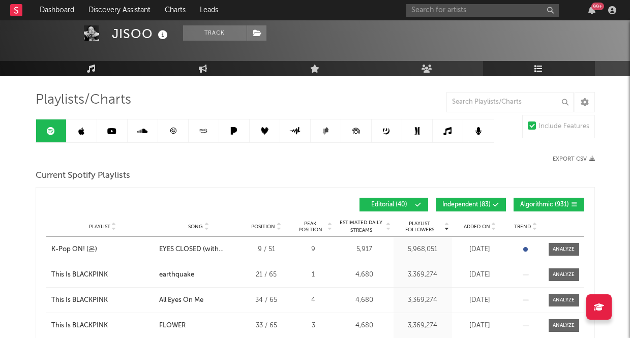  I want to click on div: 5,968,051, so click(423, 250).